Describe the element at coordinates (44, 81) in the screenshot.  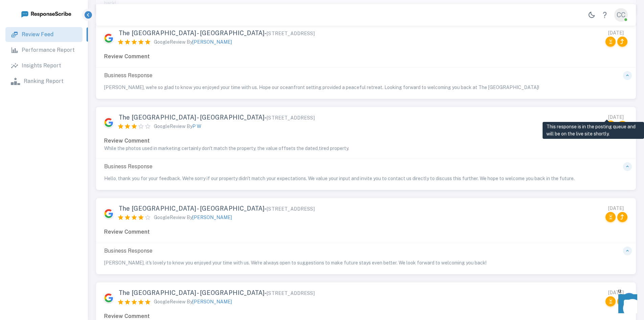
I see `p: Ranking Report` at that location.